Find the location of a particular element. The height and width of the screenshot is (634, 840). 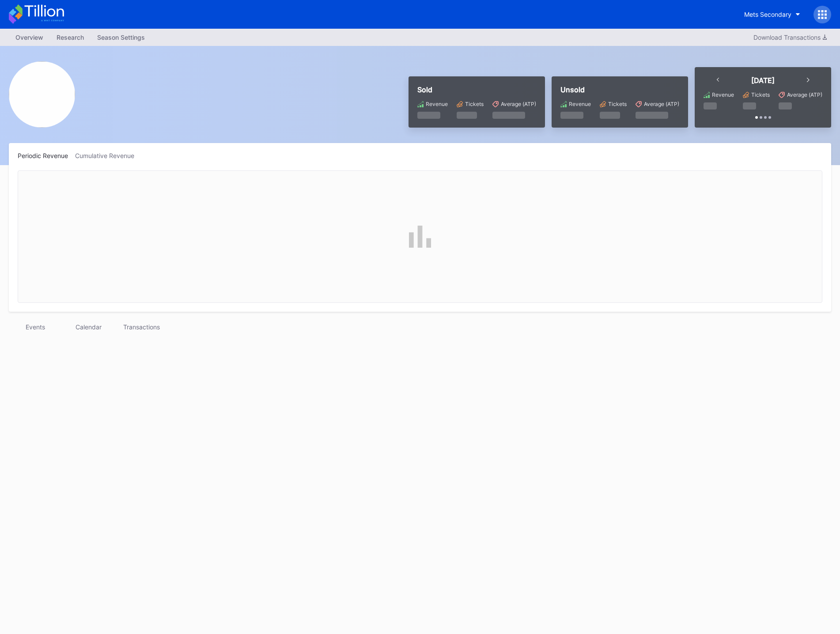

a: Research is located at coordinates (70, 37).